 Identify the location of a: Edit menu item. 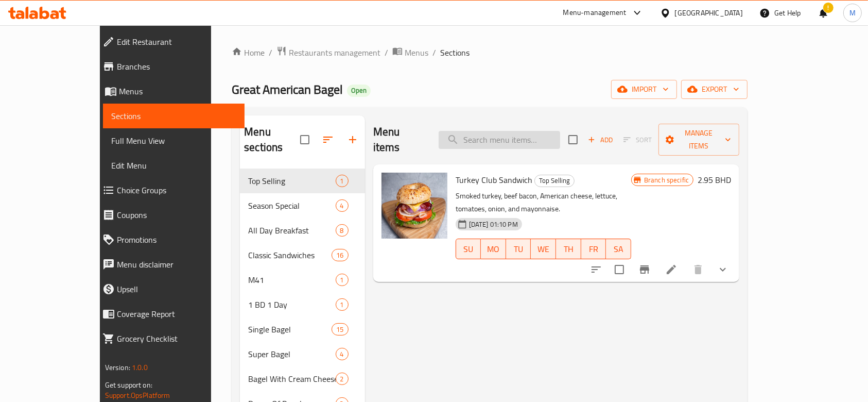
(671, 269).